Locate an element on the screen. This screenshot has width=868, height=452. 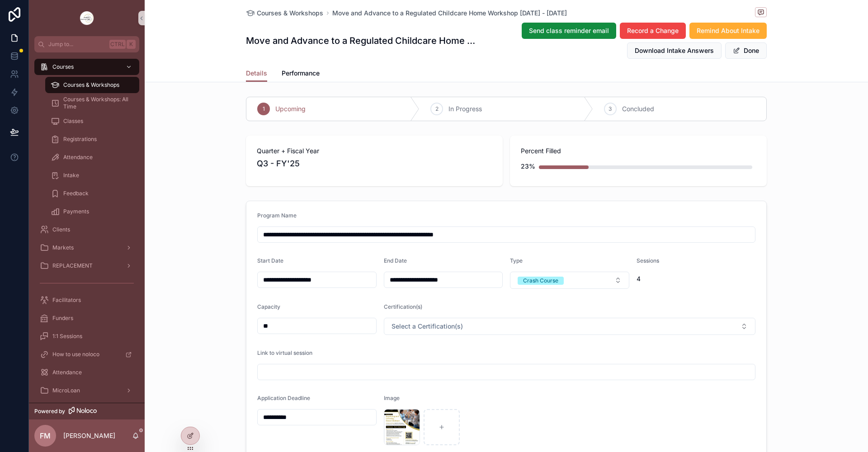
button: Send class reminder email is located at coordinates (569, 31).